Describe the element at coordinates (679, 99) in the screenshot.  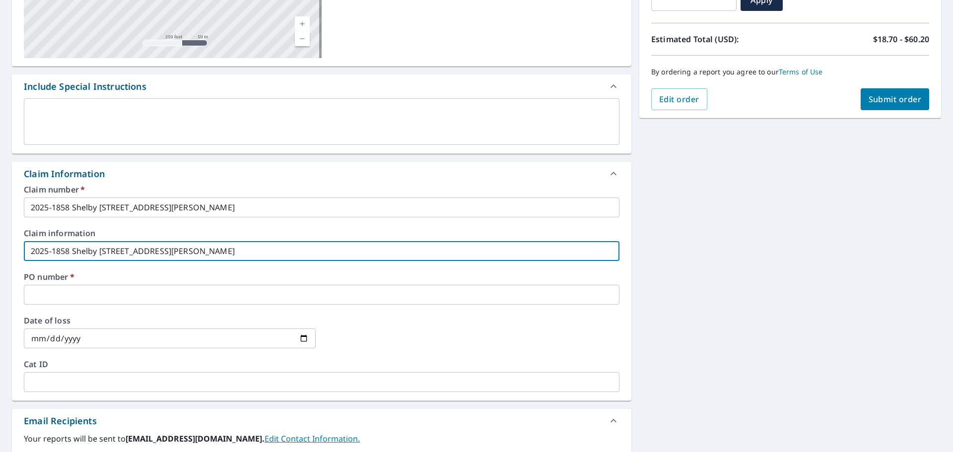
I see `button: Edit order` at that location.